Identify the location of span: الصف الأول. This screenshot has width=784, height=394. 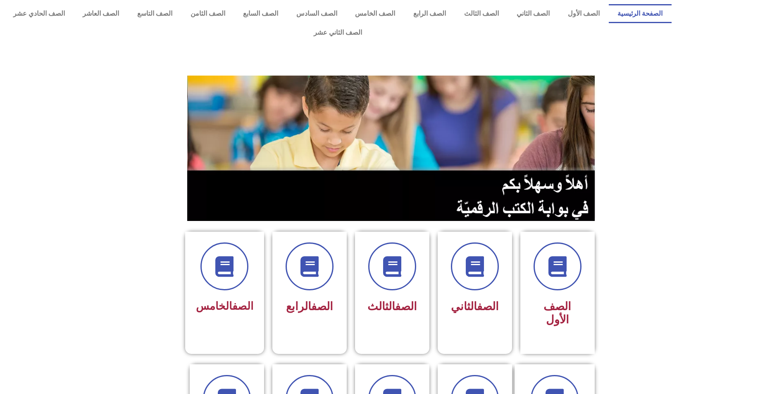
(557, 313).